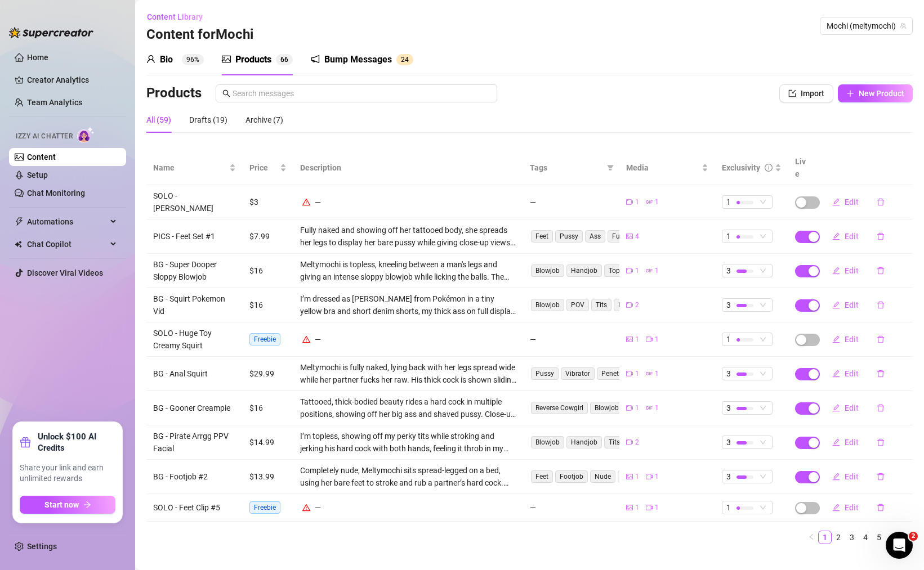 The image size is (924, 570). What do you see at coordinates (195, 305) in the screenshot?
I see `td: BG - Squirt Pokemon Vid` at bounding box center [195, 305].